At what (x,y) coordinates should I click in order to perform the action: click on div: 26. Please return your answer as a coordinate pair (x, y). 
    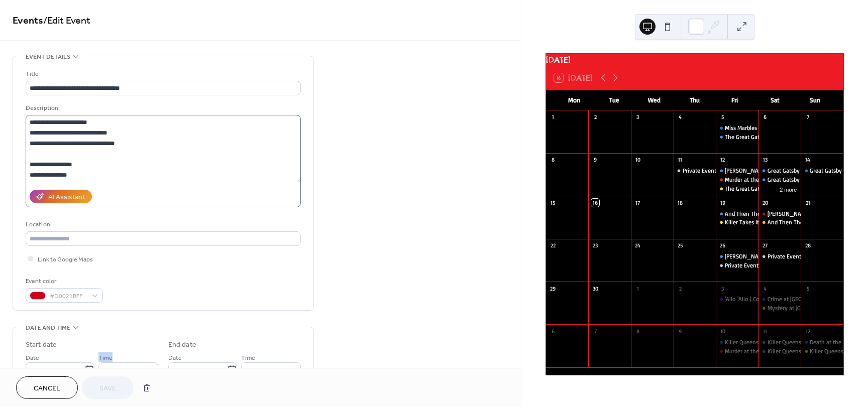
    Looking at the image, I should click on (722, 246).